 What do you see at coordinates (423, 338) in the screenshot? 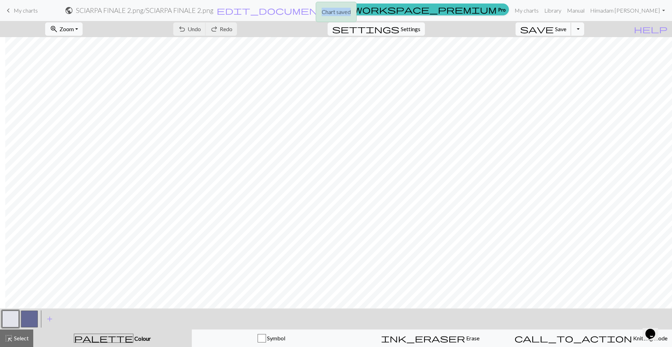
I see `span: ink_eraser` at bounding box center [423, 338].